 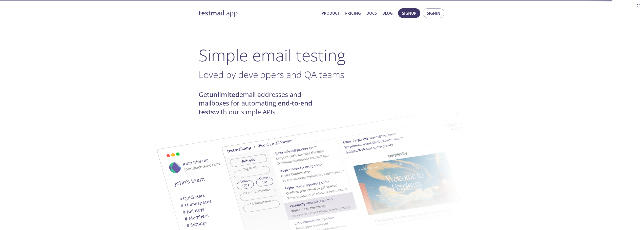 What do you see at coordinates (255, 107) in the screenshot?
I see `strong: end-to-end tests` at bounding box center [255, 107].